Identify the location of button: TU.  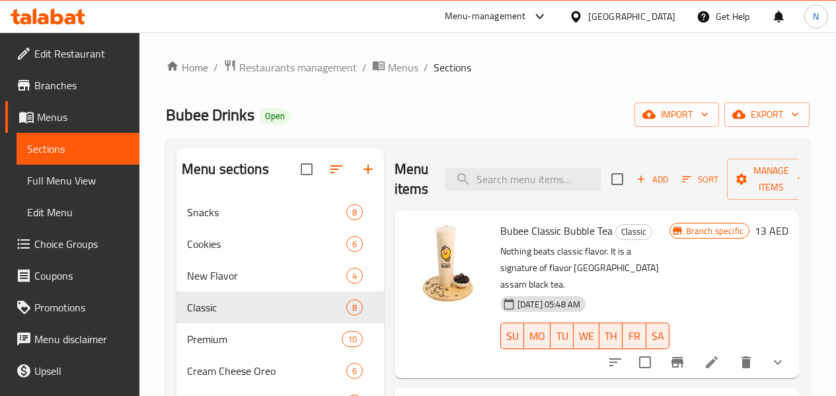
(562, 336).